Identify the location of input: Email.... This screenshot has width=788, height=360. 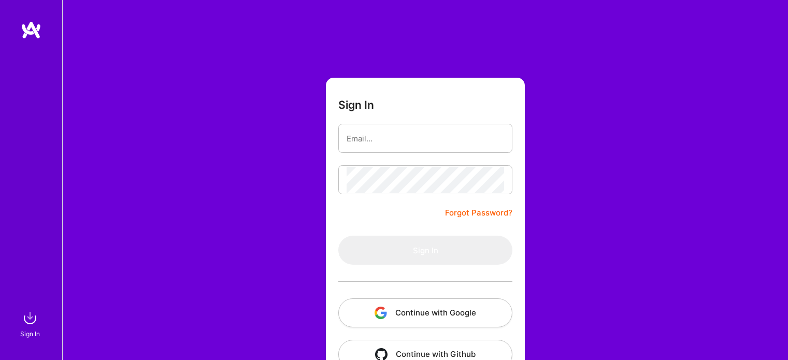
(426, 138).